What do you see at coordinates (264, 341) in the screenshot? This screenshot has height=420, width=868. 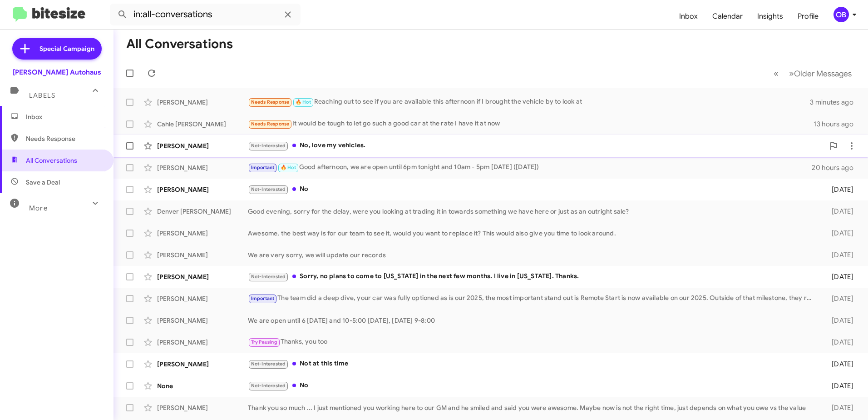 I see `span: Try Pausing` at bounding box center [264, 341].